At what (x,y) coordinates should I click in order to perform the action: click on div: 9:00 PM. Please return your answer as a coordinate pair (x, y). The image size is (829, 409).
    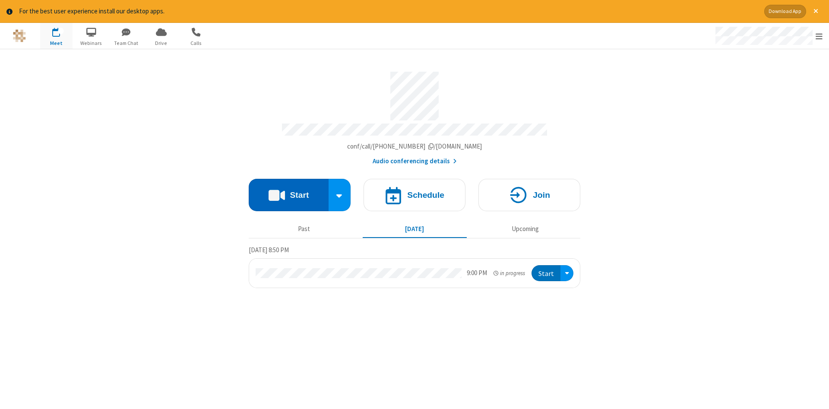
    Looking at the image, I should click on (477, 273).